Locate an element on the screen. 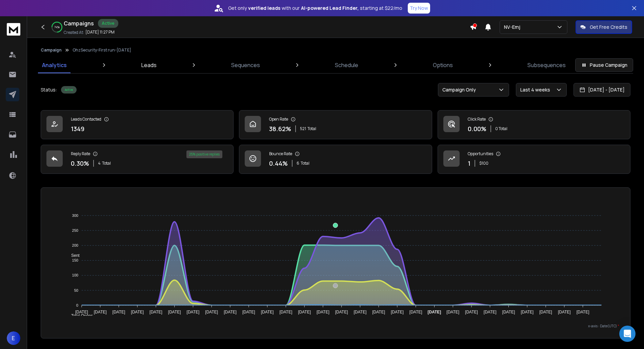  p: Get only with our starting at $22/mo is located at coordinates (315, 8).